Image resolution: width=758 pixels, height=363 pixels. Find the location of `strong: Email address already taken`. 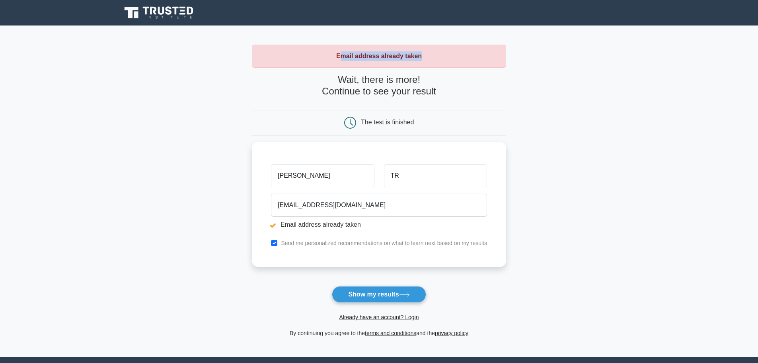

strong: Email address already taken is located at coordinates (379, 56).